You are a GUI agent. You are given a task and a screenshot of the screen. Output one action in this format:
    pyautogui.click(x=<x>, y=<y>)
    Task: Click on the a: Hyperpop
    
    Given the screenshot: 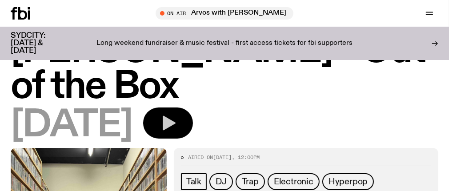 What is the action you would take?
    pyautogui.click(x=348, y=182)
    